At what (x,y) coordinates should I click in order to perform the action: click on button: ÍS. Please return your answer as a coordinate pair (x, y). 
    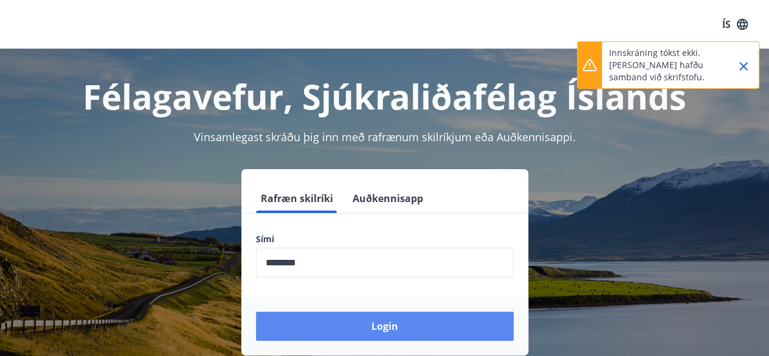
    Looking at the image, I should click on (735, 24).